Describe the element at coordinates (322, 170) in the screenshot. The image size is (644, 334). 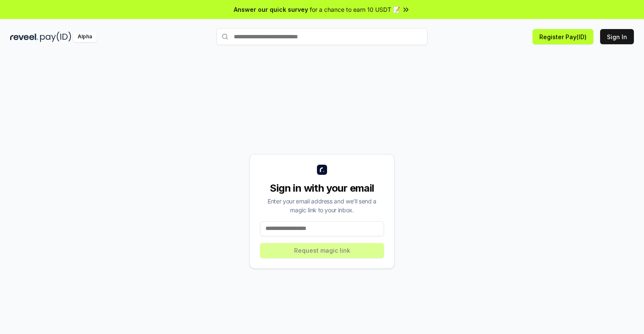
I see `img: logo_small` at that location.